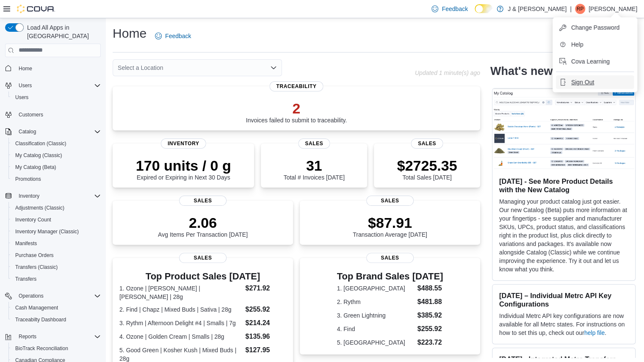  Describe the element at coordinates (26, 279) in the screenshot. I see `a: Transfers` at that location.